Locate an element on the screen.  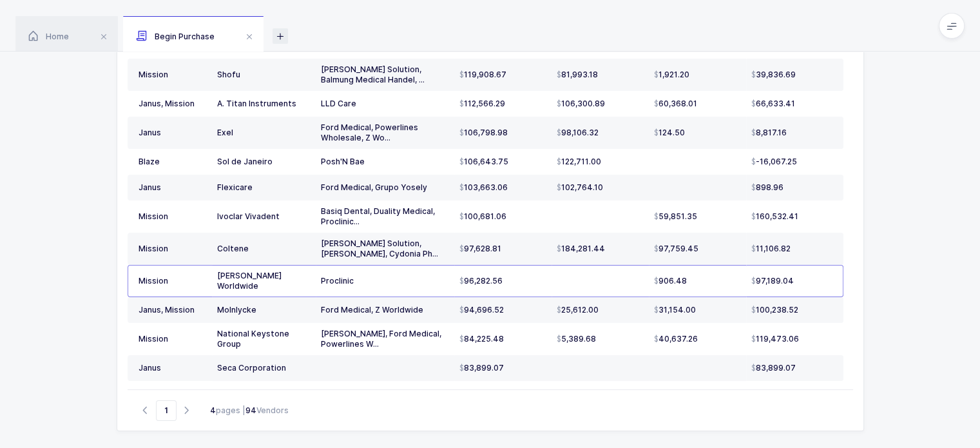
span: 31,154.00 is located at coordinates (674, 310).